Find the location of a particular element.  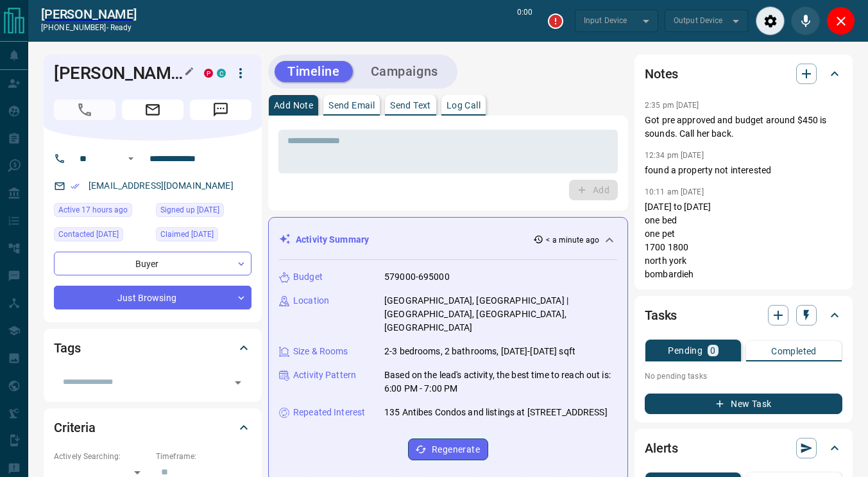

p: Activity Pattern is located at coordinates (325, 375).